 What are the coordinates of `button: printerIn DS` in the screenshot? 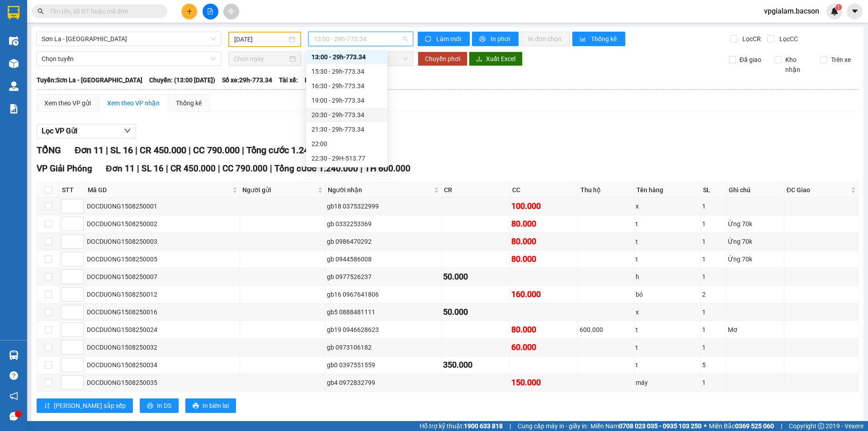 It's located at (159, 406).